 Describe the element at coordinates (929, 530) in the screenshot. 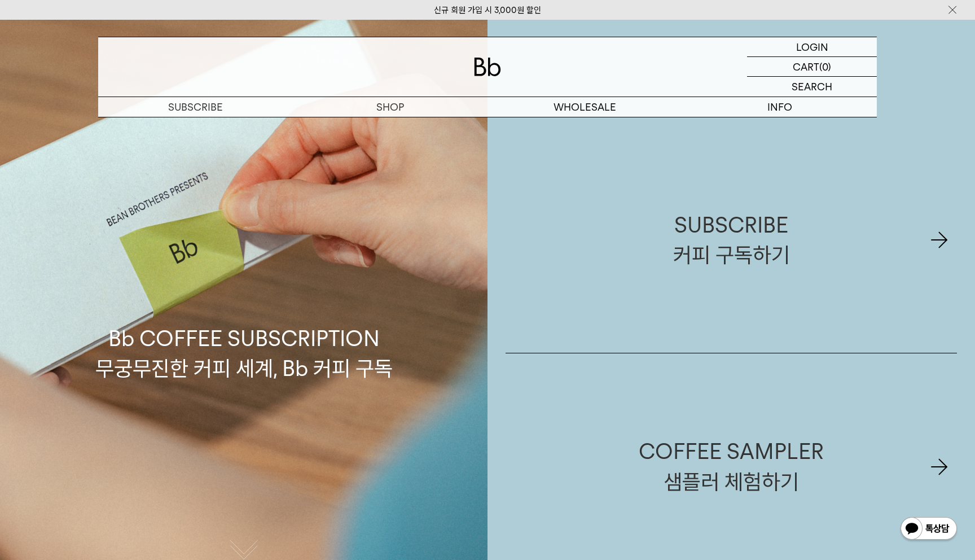

I see `img: 카카오톡 채널 1:1 채팅 버튼` at that location.